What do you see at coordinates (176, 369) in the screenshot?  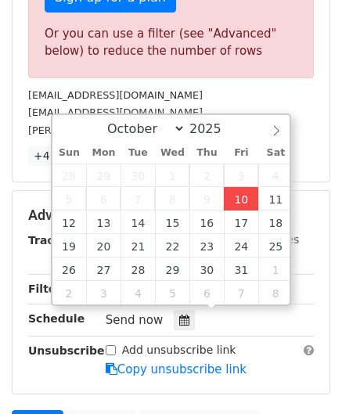 I see `a: Copy unsubscribe link` at bounding box center [176, 369].